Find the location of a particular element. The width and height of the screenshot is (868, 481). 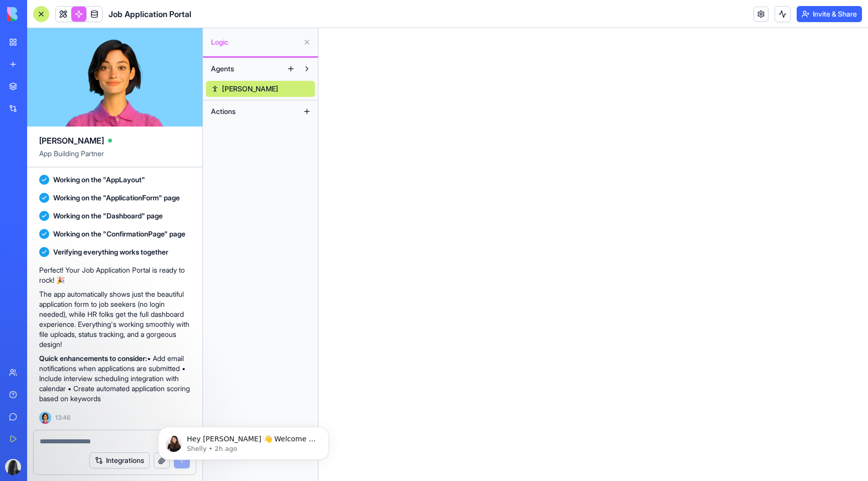

span: Working on the "ConfirmationPage" page is located at coordinates (119, 234).